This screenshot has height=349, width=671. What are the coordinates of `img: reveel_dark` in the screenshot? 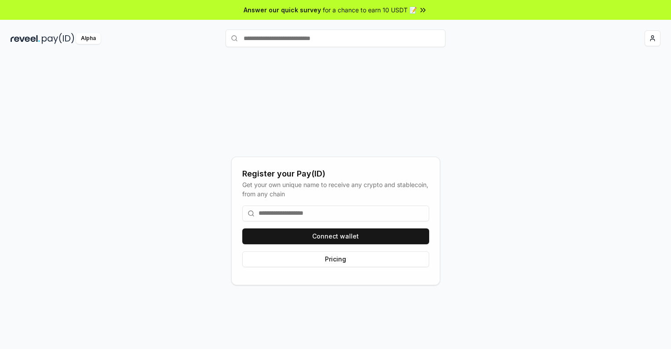 It's located at (25, 38).